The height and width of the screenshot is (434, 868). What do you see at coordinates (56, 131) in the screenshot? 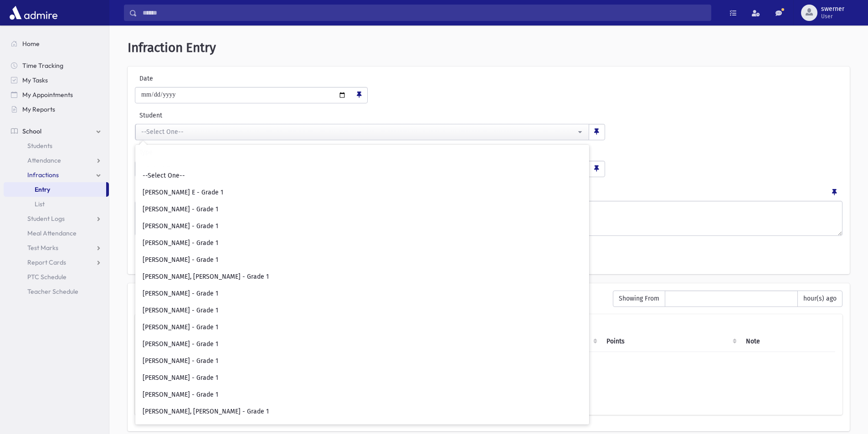
I see `a: School` at bounding box center [56, 131].